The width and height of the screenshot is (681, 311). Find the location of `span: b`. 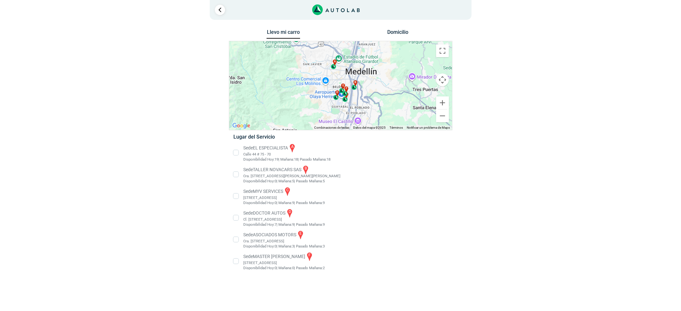

span: b is located at coordinates (356, 82).